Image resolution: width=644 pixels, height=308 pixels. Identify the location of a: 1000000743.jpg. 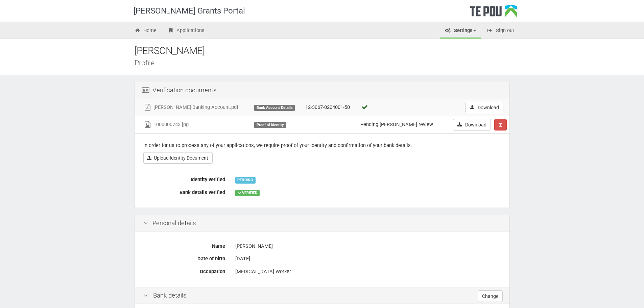
(166, 124).